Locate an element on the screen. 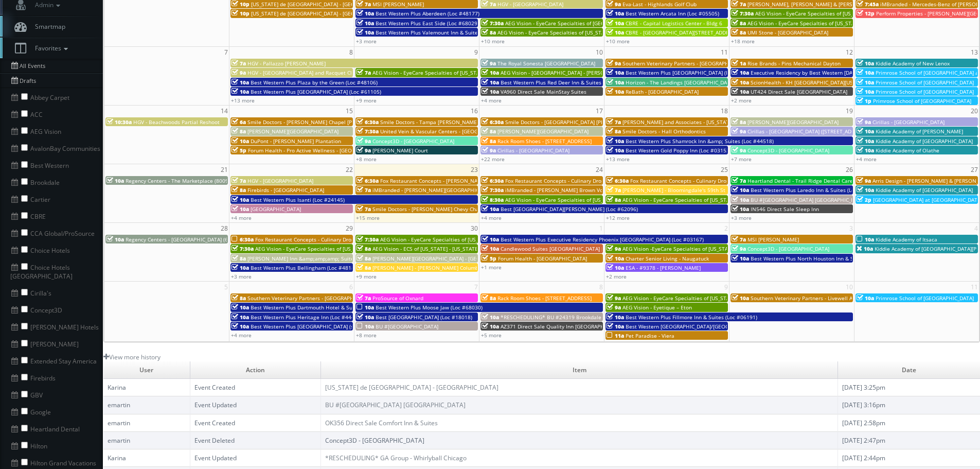 This screenshot has height=469, width=980. a: +15 more is located at coordinates (368, 218).